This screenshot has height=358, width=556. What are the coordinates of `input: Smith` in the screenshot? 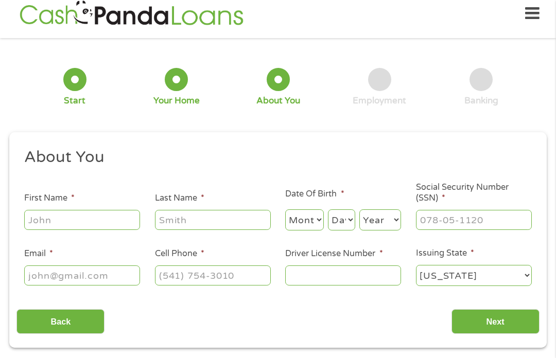 It's located at (213, 220).